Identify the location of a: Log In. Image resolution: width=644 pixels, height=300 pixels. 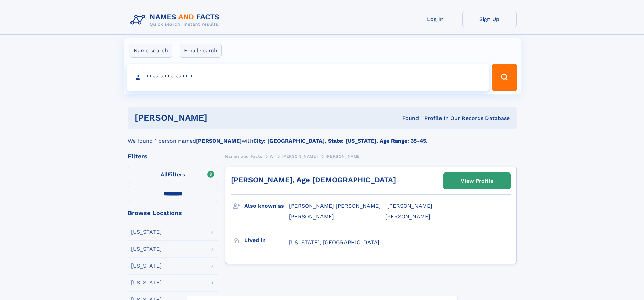
(435, 19).